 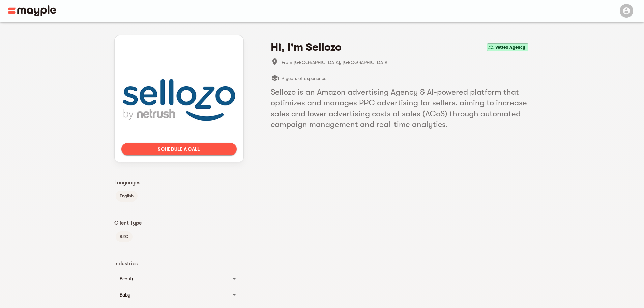 What do you see at coordinates (32, 11) in the screenshot?
I see `img: Main logo` at bounding box center [32, 11].